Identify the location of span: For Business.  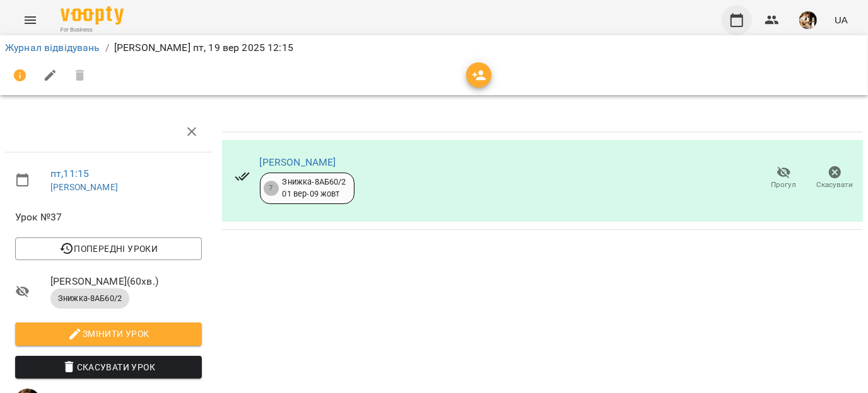
(92, 29).